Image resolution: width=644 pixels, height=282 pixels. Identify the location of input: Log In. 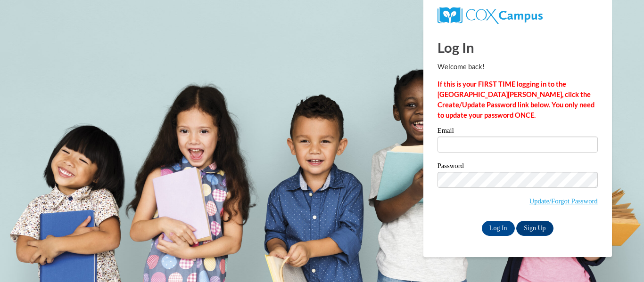
(498, 228).